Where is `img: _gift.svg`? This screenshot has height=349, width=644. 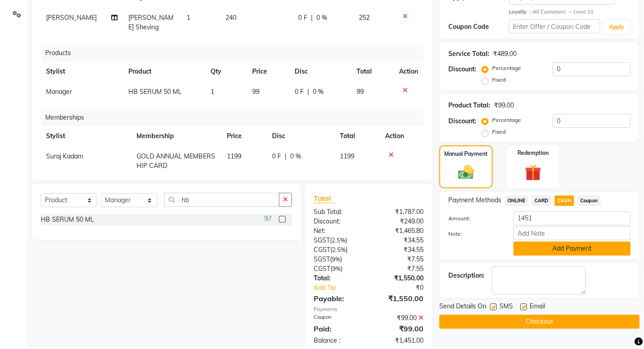
img: _gift.svg is located at coordinates (533, 172).